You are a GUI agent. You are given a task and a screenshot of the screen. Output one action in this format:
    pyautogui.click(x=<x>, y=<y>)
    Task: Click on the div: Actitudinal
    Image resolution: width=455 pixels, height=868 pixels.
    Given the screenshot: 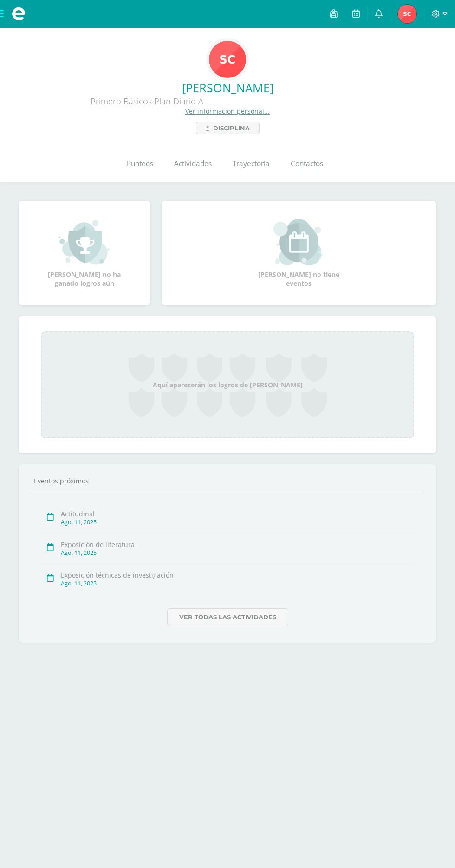 What is the action you would take?
    pyautogui.click(x=237, y=513)
    